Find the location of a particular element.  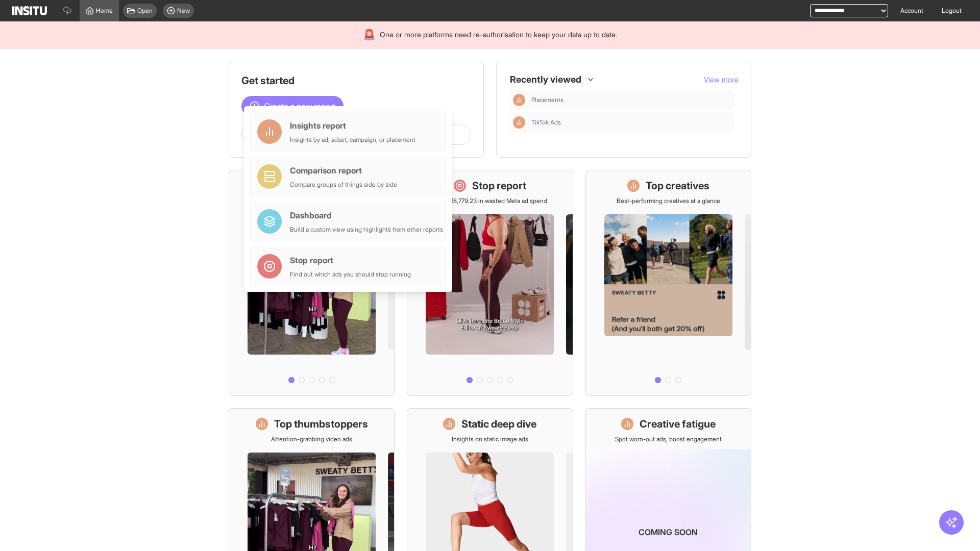

h1: Get started is located at coordinates (356, 81).